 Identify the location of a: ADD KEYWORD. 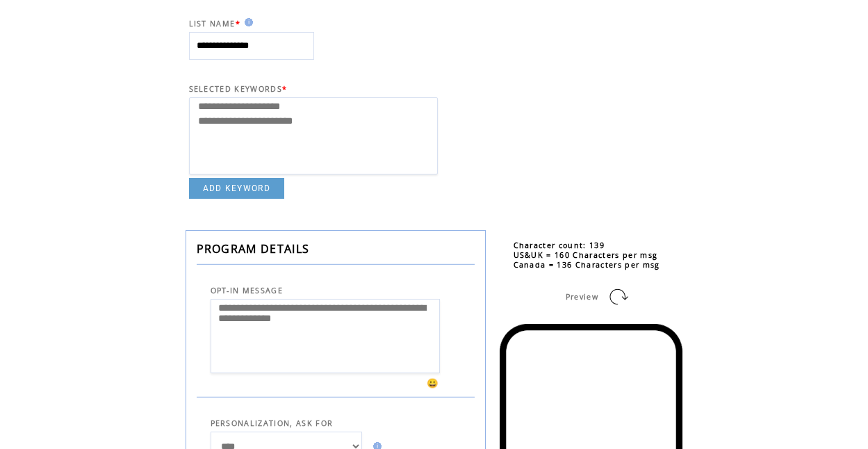
(237, 189).